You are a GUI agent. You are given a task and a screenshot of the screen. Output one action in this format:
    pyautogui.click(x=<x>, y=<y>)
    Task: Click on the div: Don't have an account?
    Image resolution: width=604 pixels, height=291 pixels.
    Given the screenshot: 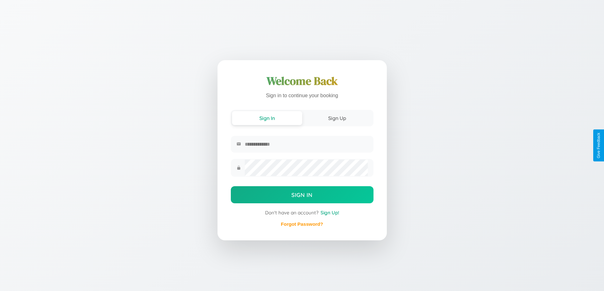 What is the action you would take?
    pyautogui.click(x=302, y=213)
    